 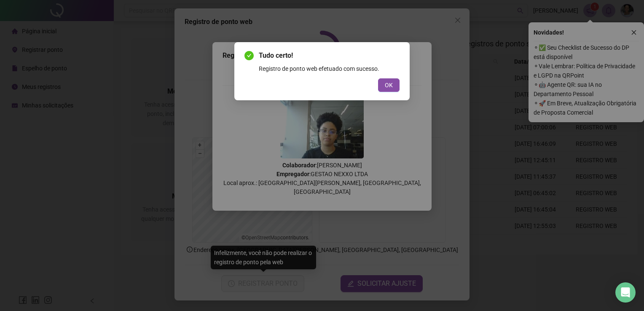 I want to click on span: check-circle, so click(x=249, y=56).